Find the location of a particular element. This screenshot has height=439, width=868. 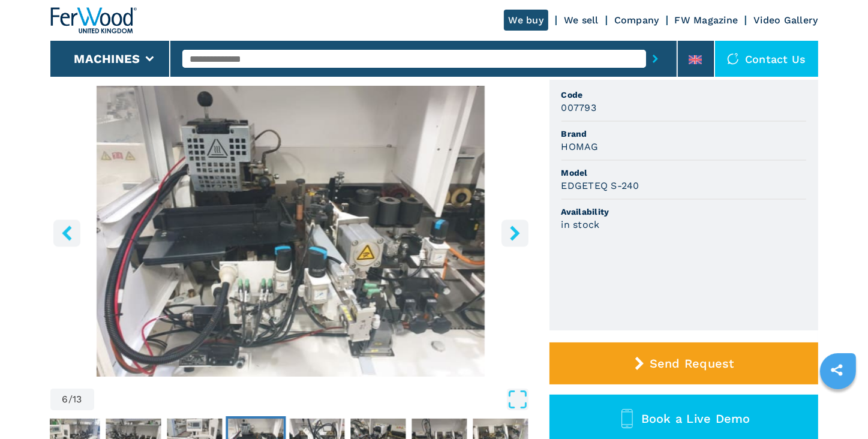

button: Machines is located at coordinates (107, 58).